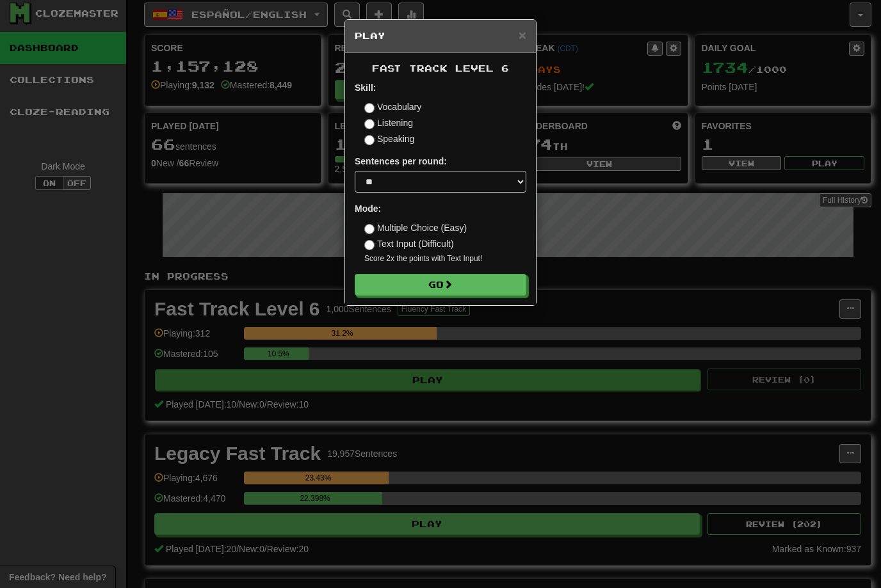  Describe the element at coordinates (415, 228) in the screenshot. I see `label: Multiple Choice (Easy)` at that location.